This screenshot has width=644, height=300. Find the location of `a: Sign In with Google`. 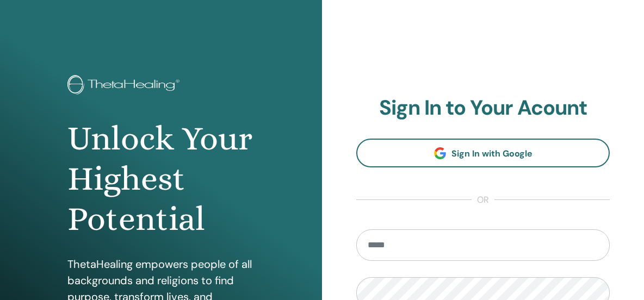

a: Sign In with Google is located at coordinates (483, 153).